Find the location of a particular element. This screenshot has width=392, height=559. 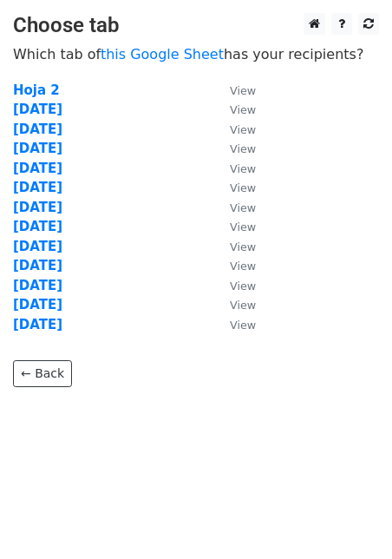

a: ← Back is located at coordinates (43, 373).